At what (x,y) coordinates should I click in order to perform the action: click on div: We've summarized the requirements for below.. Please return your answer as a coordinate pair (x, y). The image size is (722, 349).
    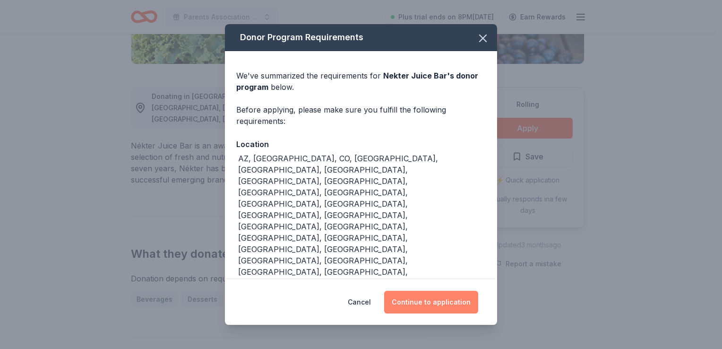
    Looking at the image, I should click on (361, 81).